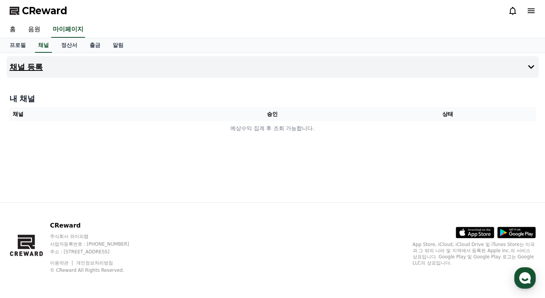 The image size is (545, 298). I want to click on span: 대화, so click(75, 249).